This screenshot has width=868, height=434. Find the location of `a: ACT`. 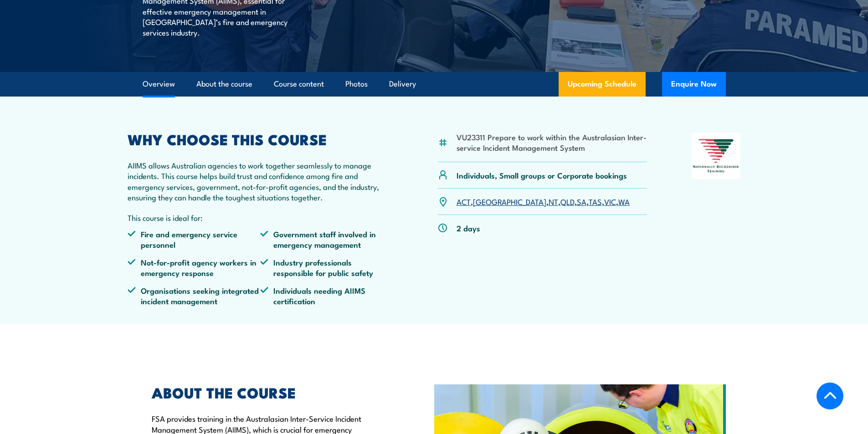

a: ACT is located at coordinates (463, 201).